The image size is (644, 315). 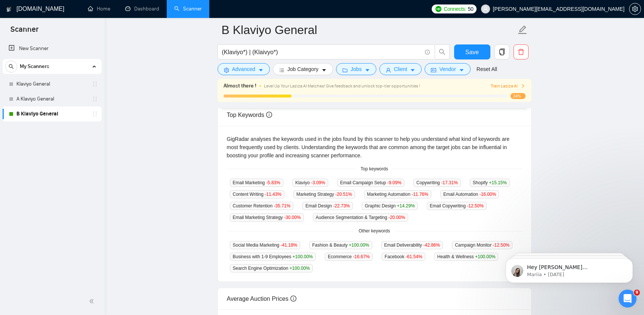 What do you see at coordinates (282, 206) in the screenshot?
I see `span: -35.71 %` at bounding box center [282, 206].